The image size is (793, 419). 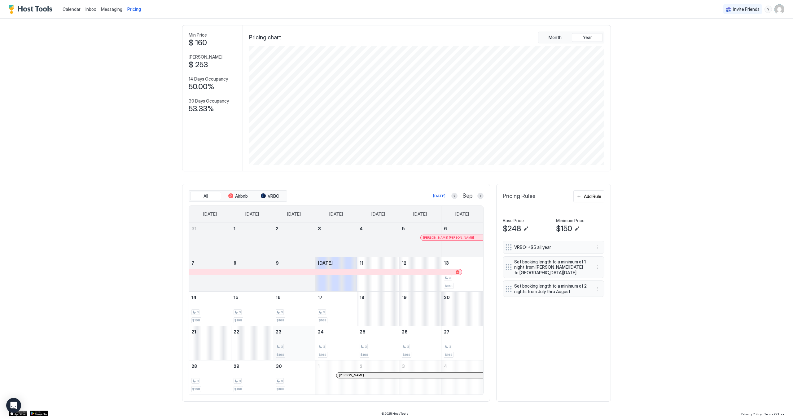 I want to click on span: 4, so click(x=361, y=228).